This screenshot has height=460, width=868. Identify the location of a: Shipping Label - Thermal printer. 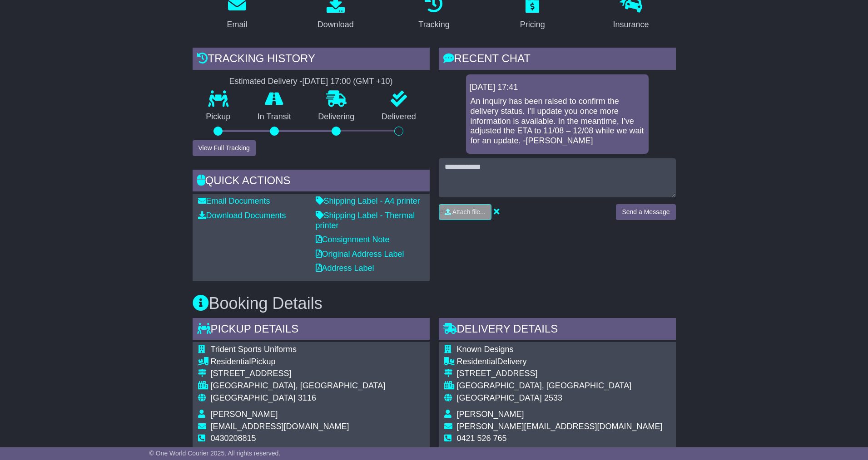
(365, 220).